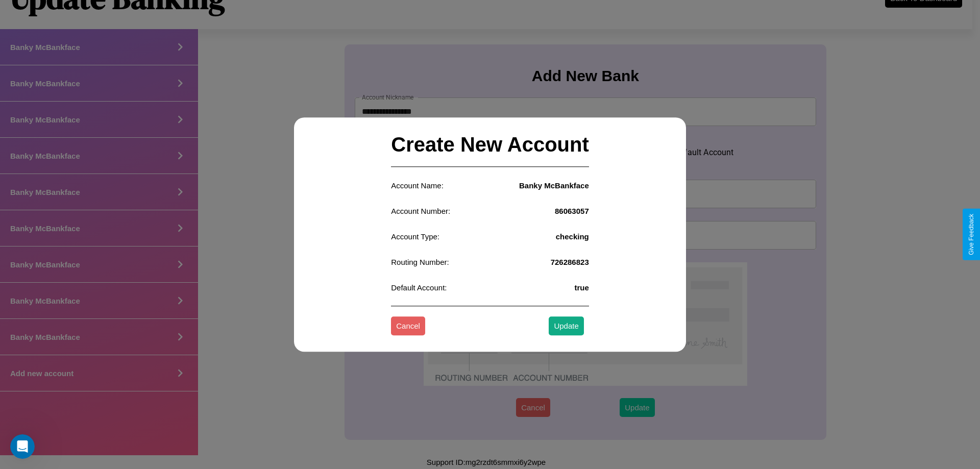 The image size is (980, 469). Describe the element at coordinates (408, 327) in the screenshot. I see `button: Cancel` at that location.